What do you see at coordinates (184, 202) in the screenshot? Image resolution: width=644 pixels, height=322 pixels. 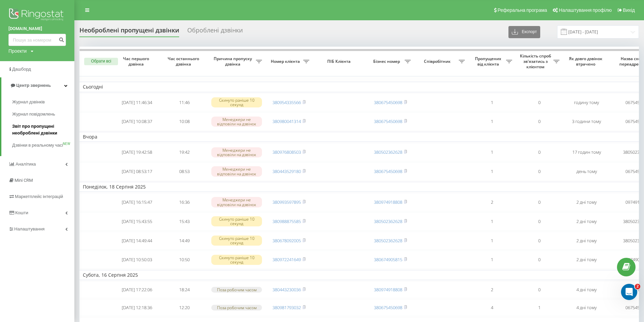 I see `td: 16:36` at bounding box center [184, 202].